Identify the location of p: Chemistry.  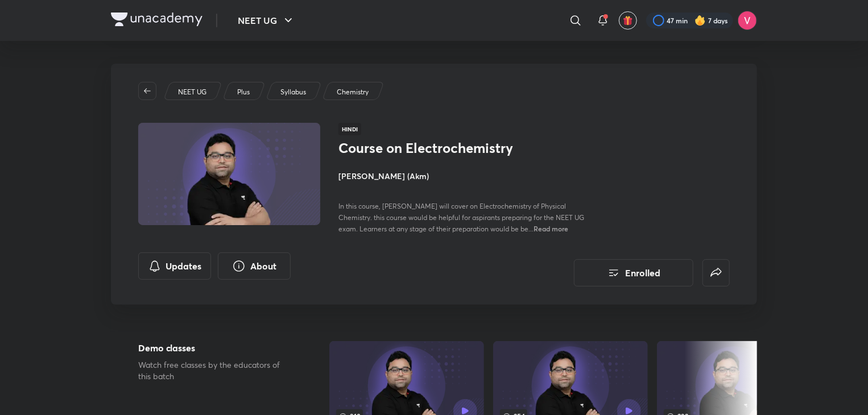
(353, 92).